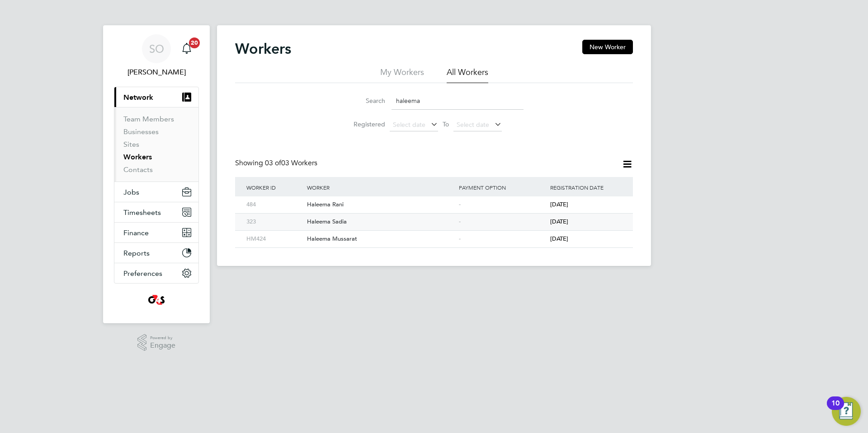 Image resolution: width=868 pixels, height=433 pixels. What do you see at coordinates (365, 124) in the screenshot?
I see `label: Registered` at bounding box center [365, 124].